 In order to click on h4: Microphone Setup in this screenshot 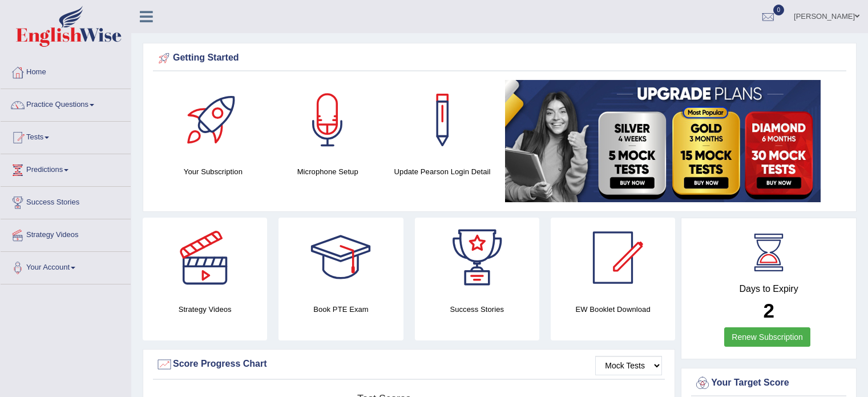, I will do `click(328, 172)`.